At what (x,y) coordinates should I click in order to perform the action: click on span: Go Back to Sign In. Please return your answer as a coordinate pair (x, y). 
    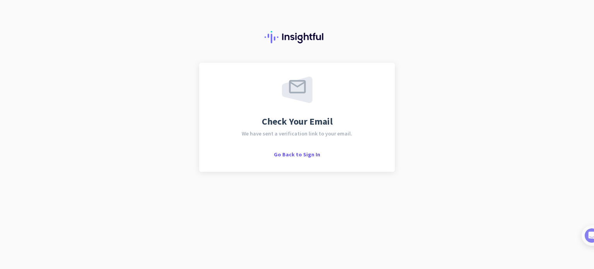
    Looking at the image, I should click on (297, 154).